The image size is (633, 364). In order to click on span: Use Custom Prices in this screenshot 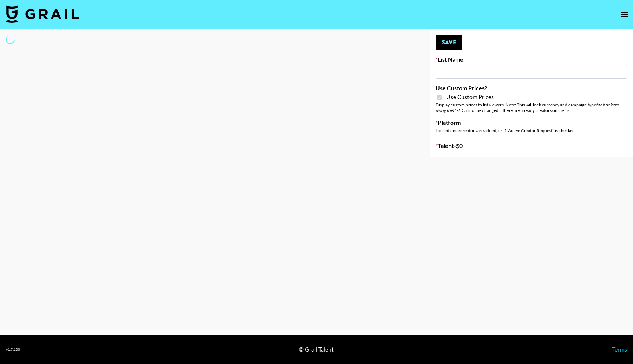, I will do `click(470, 97)`.